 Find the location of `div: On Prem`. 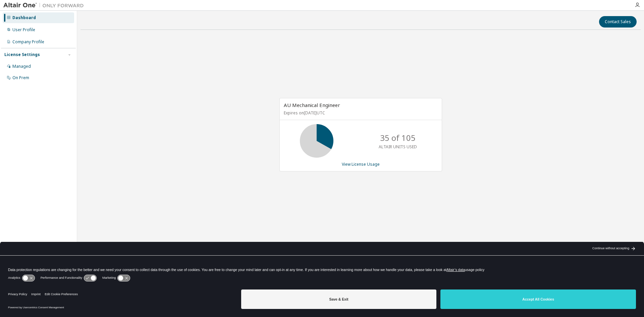

div: On Prem is located at coordinates (21, 78).